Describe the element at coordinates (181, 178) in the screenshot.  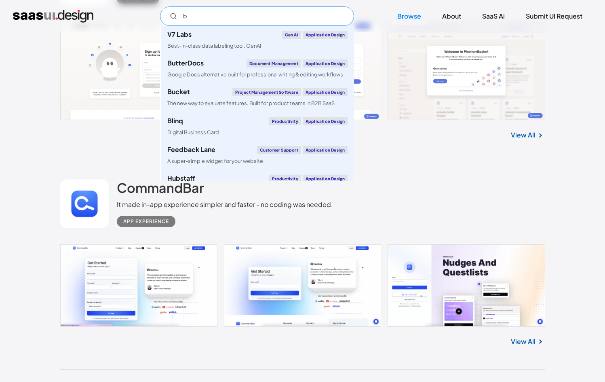
I see `div: Hubstaff` at that location.